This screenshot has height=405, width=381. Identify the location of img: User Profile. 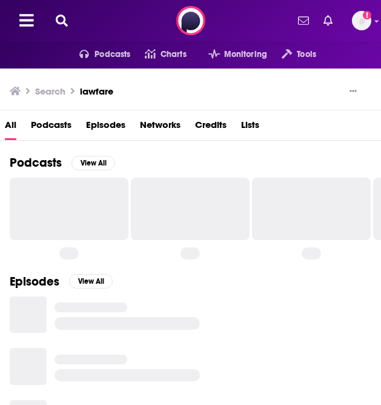
(362, 21).